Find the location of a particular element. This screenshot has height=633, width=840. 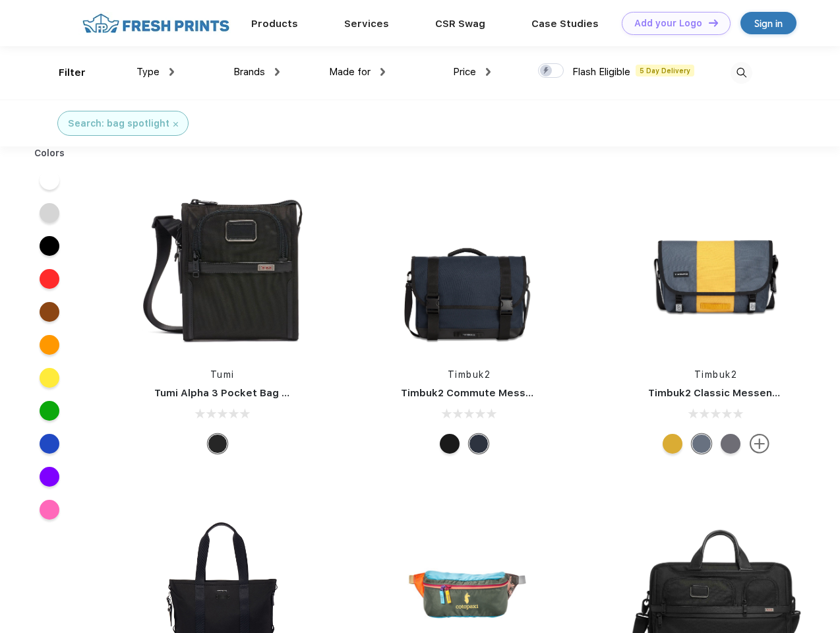

span: Price is located at coordinates (464, 72).